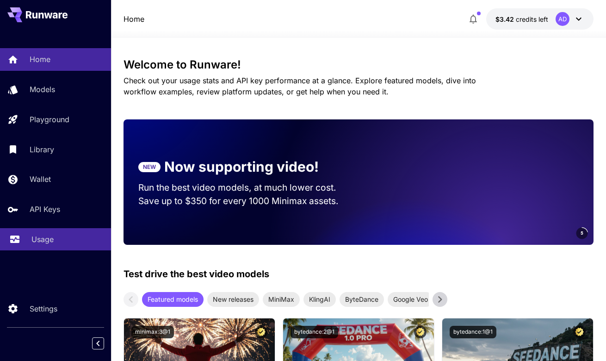  Describe the element at coordinates (314, 332) in the screenshot. I see `button: bytedance:2@1` at that location.